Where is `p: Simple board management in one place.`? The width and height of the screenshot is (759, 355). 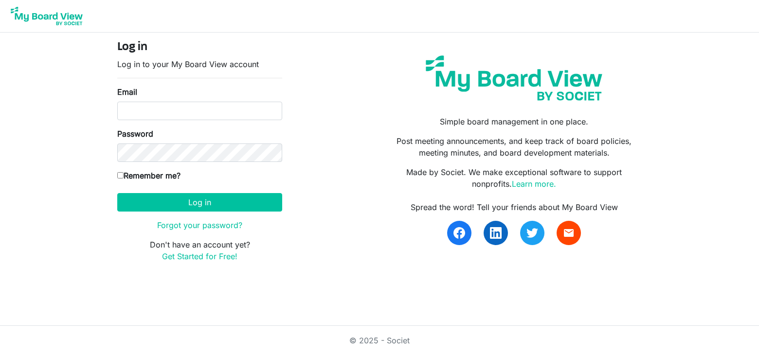
p: Simple board management in one place. is located at coordinates (514, 122).